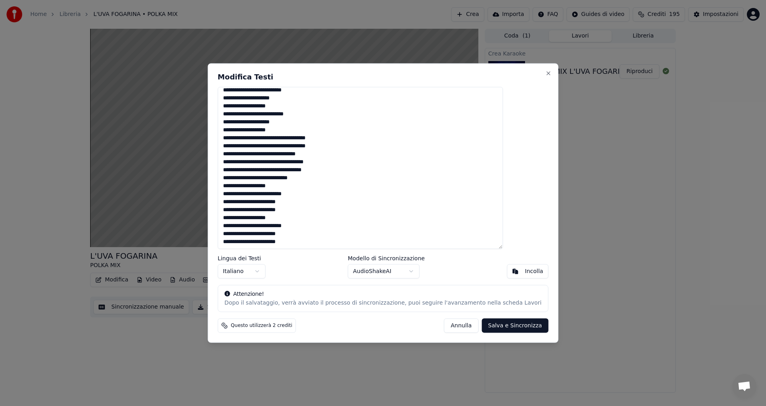 The width and height of the screenshot is (766, 406). What do you see at coordinates (262, 325) in the screenshot?
I see `span: Questo utilizzerà 2 crediti` at bounding box center [262, 325].